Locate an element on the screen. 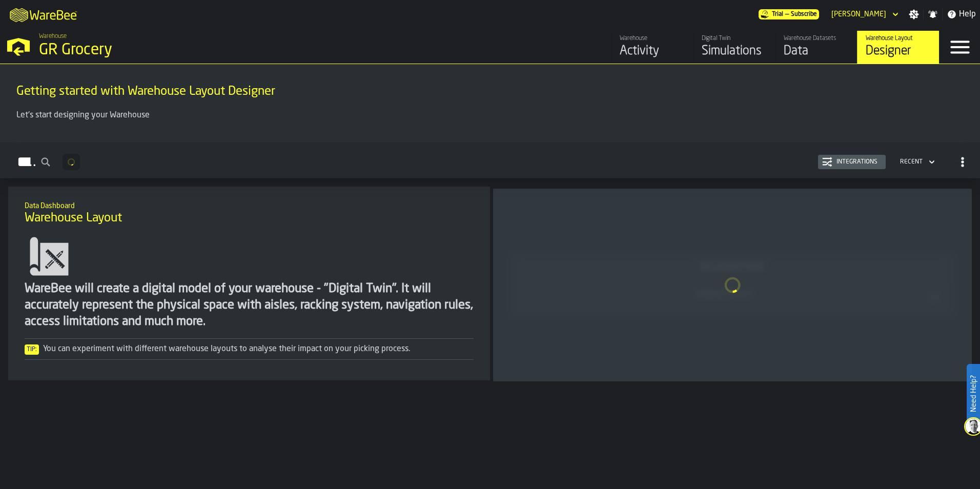 The height and width of the screenshot is (489, 980). label: button-toggle-Notifications is located at coordinates (933, 15).